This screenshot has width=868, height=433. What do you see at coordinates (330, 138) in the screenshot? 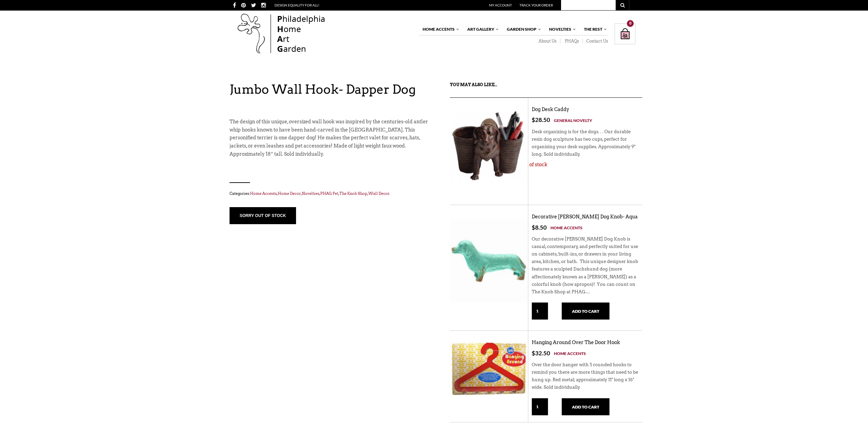
I see `p: The design of this unique, oversized wall hook was inspired by the centuries-old antler whip hook...` at bounding box center [330, 138].